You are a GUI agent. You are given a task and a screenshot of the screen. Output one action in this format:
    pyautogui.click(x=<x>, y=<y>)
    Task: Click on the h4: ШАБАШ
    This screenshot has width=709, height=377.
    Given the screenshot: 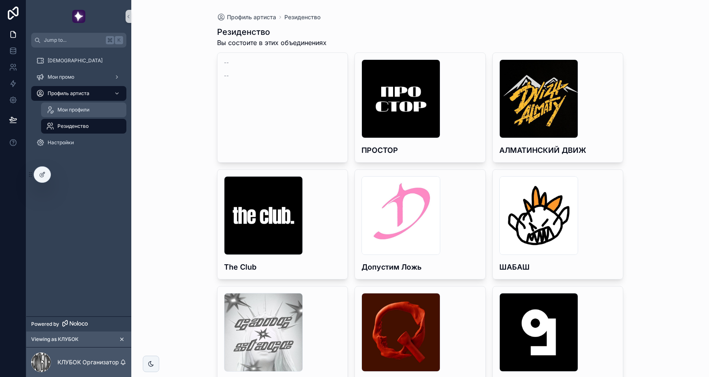 What is the action you would take?
    pyautogui.click(x=558, y=267)
    